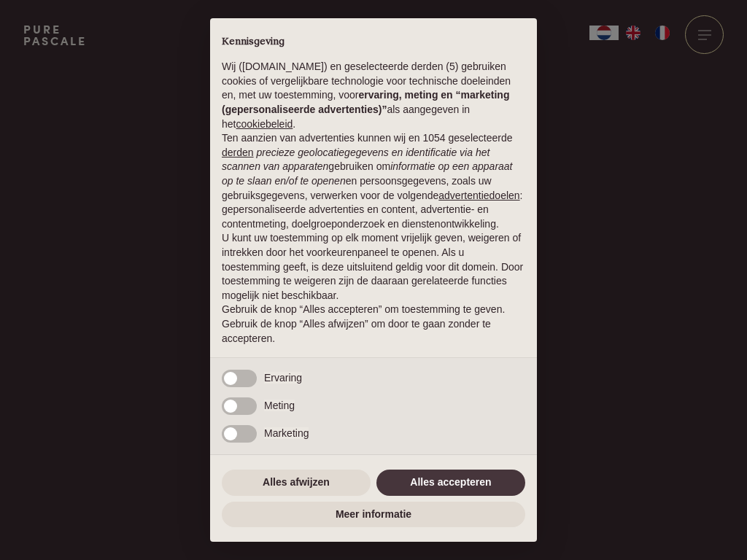 This screenshot has height=560, width=747. Describe the element at coordinates (283, 378) in the screenshot. I see `span: Ervaring` at that location.